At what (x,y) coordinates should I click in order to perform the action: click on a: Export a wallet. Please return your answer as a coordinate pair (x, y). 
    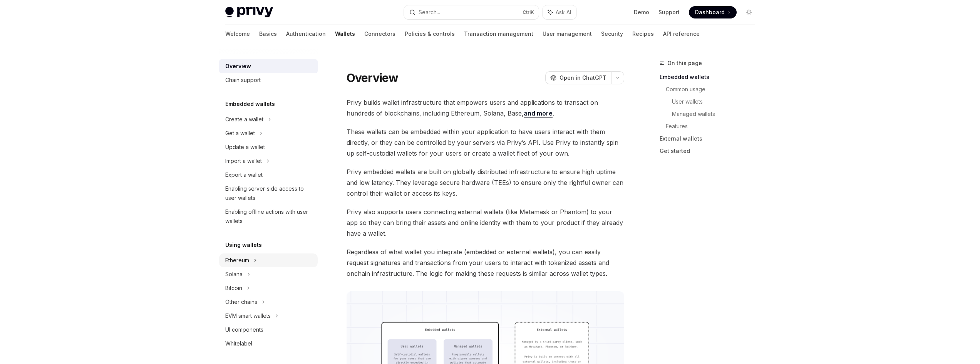
    Looking at the image, I should click on (269, 175).